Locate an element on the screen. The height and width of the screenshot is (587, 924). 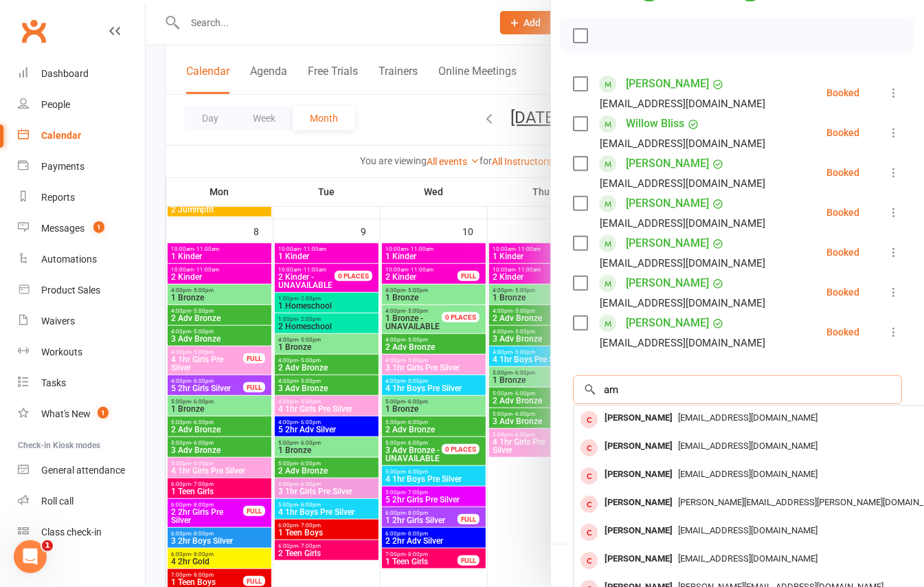
a: What's New1 is located at coordinates (81, 414).